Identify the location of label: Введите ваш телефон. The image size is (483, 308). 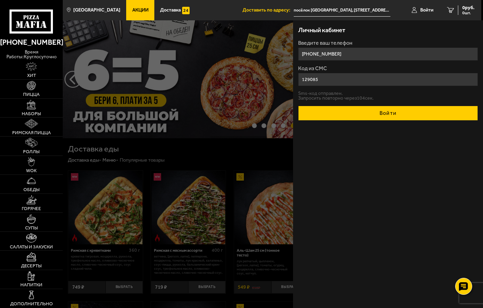
(388, 43).